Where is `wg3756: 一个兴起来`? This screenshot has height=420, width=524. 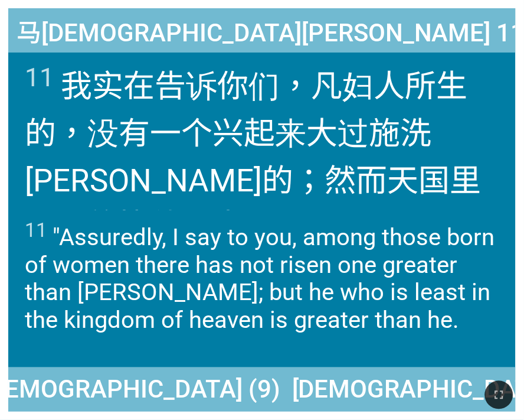 wg3756: 一个兴起来 is located at coordinates (253, 179).